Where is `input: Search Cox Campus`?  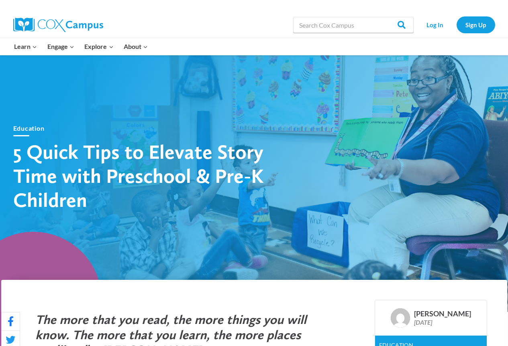
input: Search Cox Campus is located at coordinates (353, 25).